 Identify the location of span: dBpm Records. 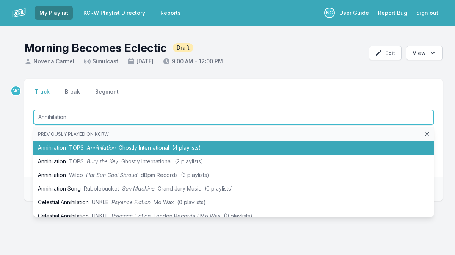
(159, 175).